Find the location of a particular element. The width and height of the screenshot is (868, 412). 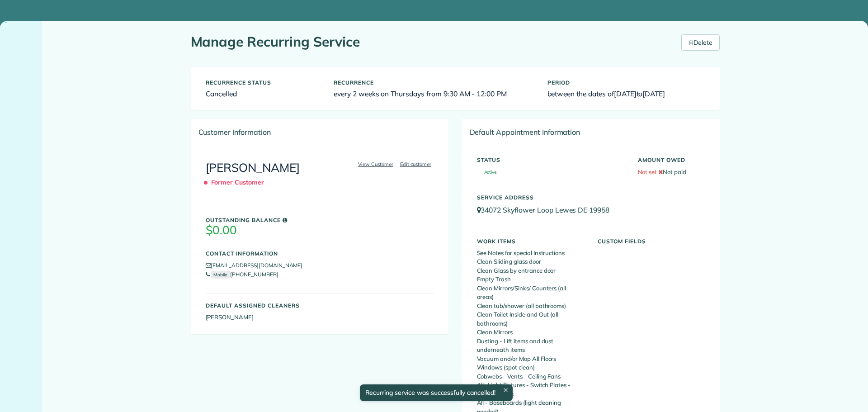

h5: Period is located at coordinates (626, 82).